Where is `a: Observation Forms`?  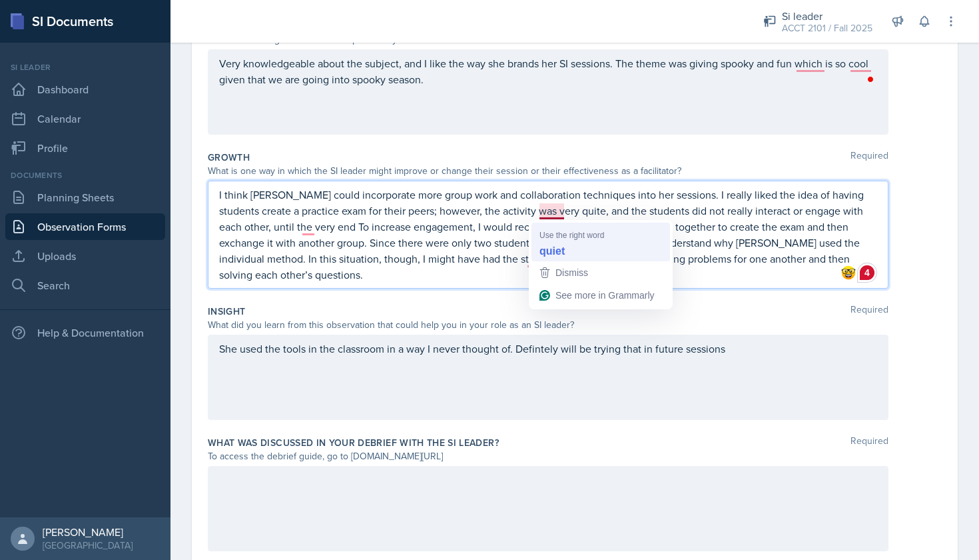 a: Observation Forms is located at coordinates (85, 227).